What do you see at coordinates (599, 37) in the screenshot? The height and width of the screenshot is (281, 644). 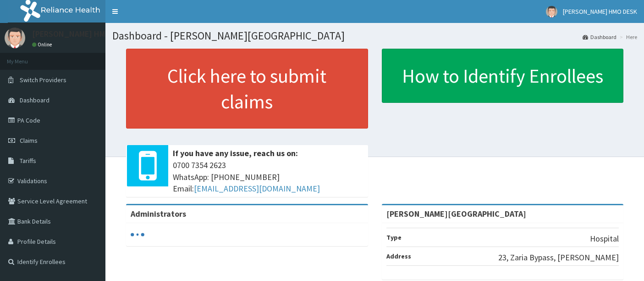 I see `a: Dashboard` at bounding box center [599, 37].